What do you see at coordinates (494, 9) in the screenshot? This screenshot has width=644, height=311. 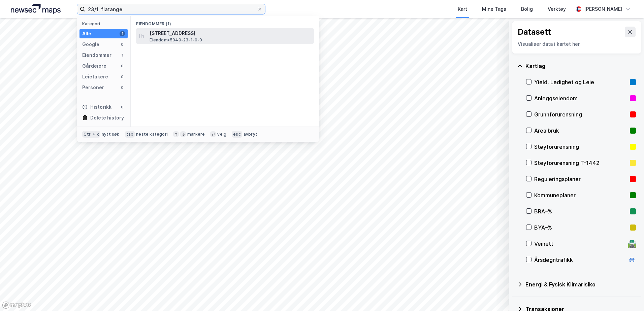 I see `div: Mine Tags` at bounding box center [494, 9].